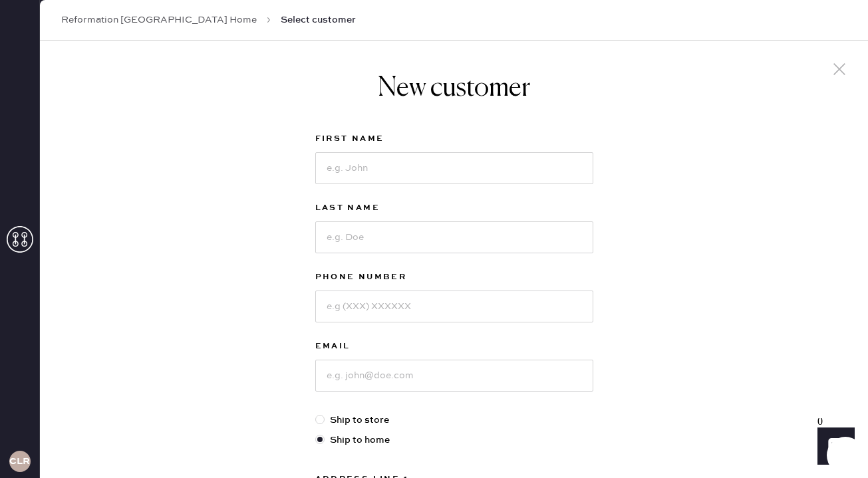  I want to click on span: Select customer, so click(318, 20).